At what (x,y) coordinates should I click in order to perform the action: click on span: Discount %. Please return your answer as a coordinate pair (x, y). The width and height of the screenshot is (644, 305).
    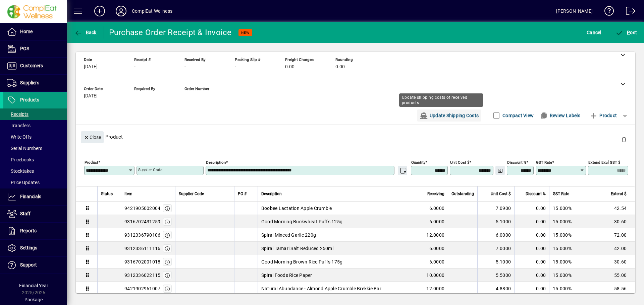
    Looking at the image, I should click on (536, 194).